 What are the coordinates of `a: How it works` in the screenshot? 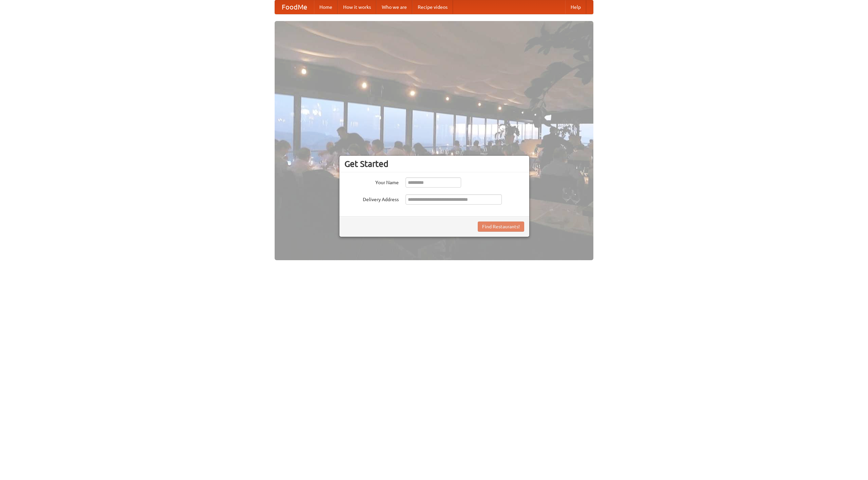 It's located at (357, 7).